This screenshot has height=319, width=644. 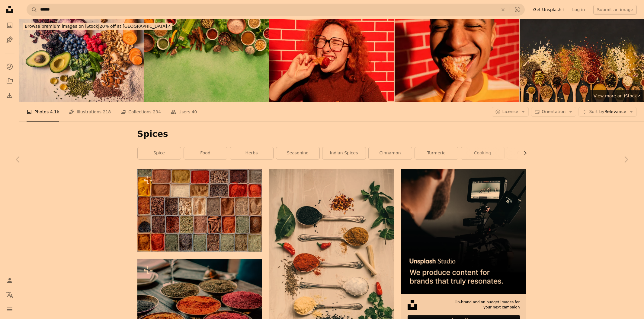 I want to click on a: a table topped with bowls filled with different types of spices, so click(x=200, y=301).